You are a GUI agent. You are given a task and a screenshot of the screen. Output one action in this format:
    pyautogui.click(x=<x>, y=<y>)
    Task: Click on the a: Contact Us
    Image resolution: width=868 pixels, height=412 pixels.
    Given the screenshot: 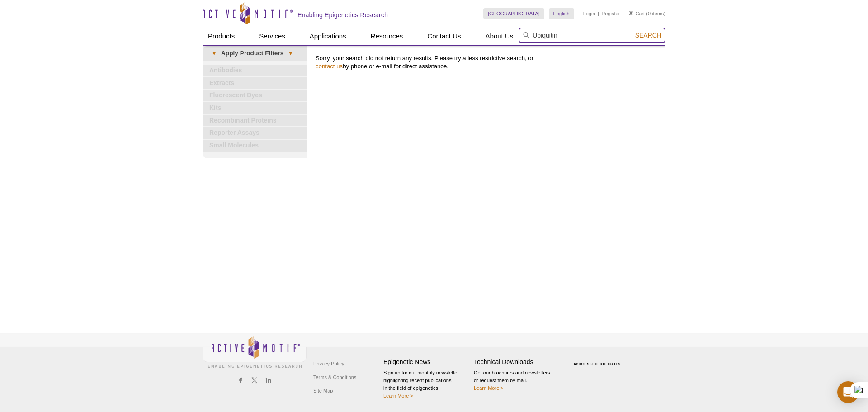 What is the action you would take?
    pyautogui.click(x=444, y=36)
    